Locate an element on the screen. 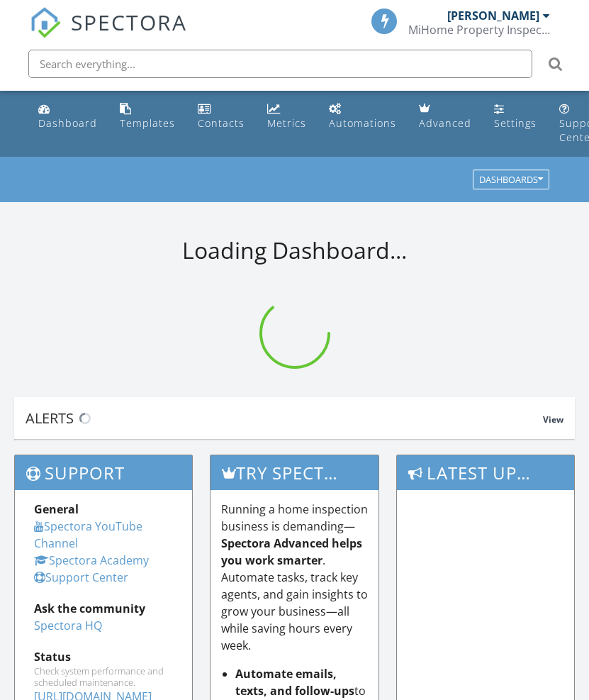 Image resolution: width=589 pixels, height=700 pixels. a: Dashboard is located at coordinates (67, 117).